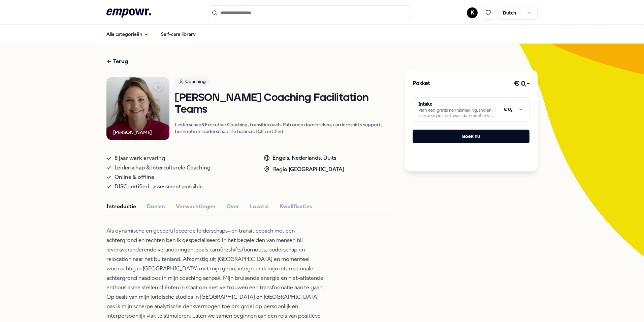 This screenshot has width=644, height=322. I want to click on a: Self-care library, so click(178, 34).